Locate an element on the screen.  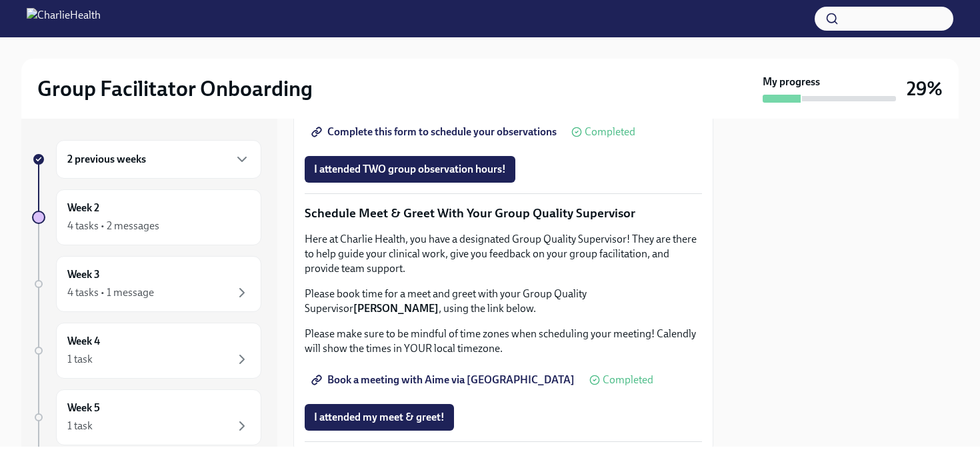
h6: Week 5 is located at coordinates (83, 408).